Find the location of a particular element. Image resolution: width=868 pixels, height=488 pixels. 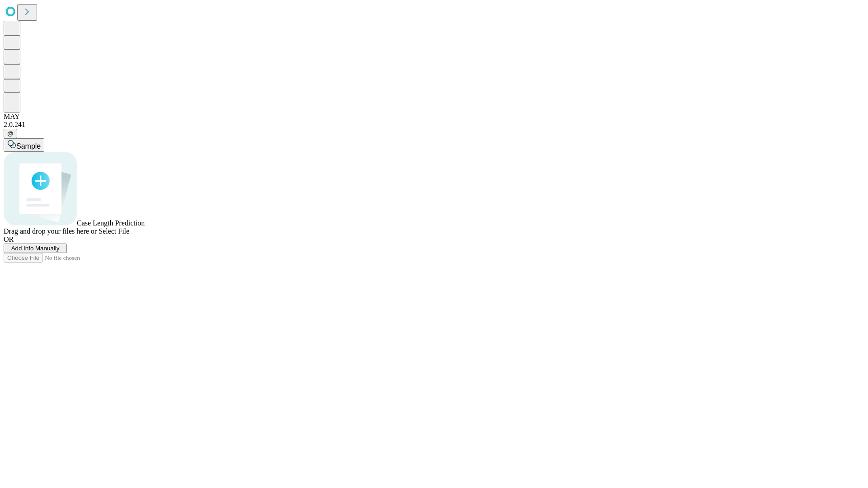

div: MAY is located at coordinates (434, 116).